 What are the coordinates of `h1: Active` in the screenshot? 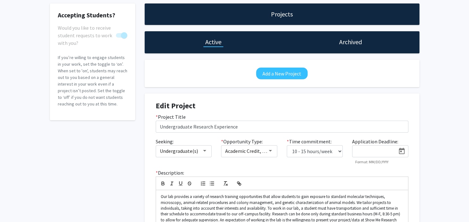 It's located at (213, 42).